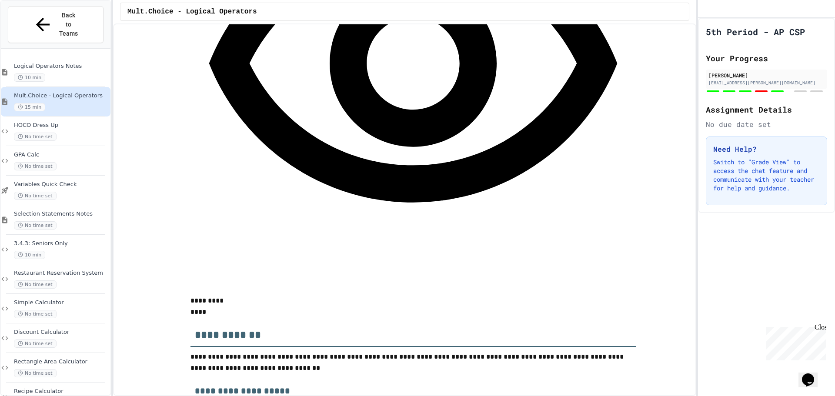  What do you see at coordinates (61, 244) in the screenshot?
I see `span: 3.4.3: Seniors Only` at bounding box center [61, 244].